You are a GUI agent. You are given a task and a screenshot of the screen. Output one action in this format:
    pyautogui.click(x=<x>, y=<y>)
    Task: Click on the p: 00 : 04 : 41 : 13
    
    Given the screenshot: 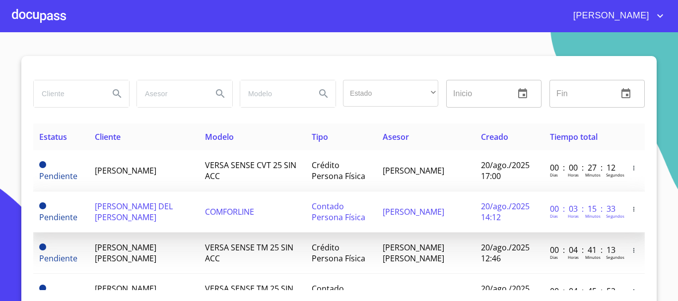 What is the action you would take?
    pyautogui.click(x=584, y=250)
    